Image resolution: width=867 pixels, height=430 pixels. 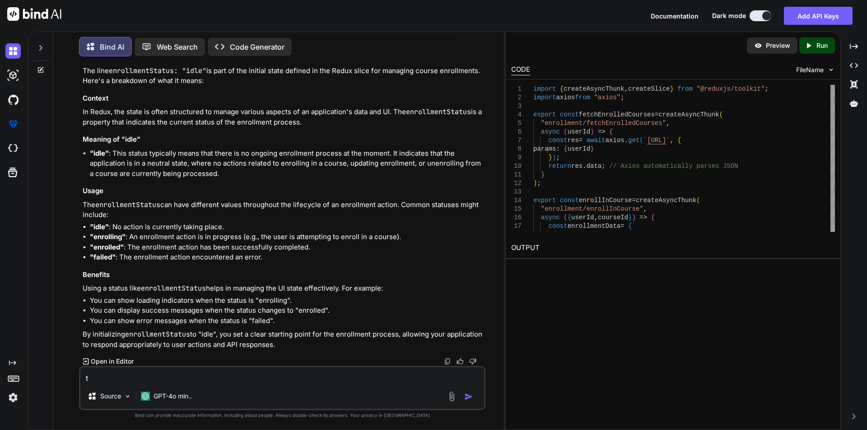 What do you see at coordinates (282, 376) in the screenshot?
I see `textarea: t` at bounding box center [282, 376].